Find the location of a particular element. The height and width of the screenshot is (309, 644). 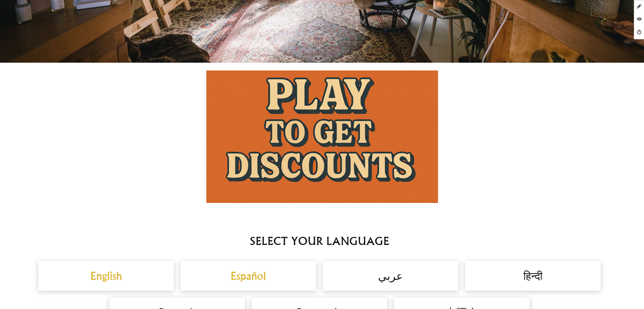

a: English is located at coordinates (106, 276).